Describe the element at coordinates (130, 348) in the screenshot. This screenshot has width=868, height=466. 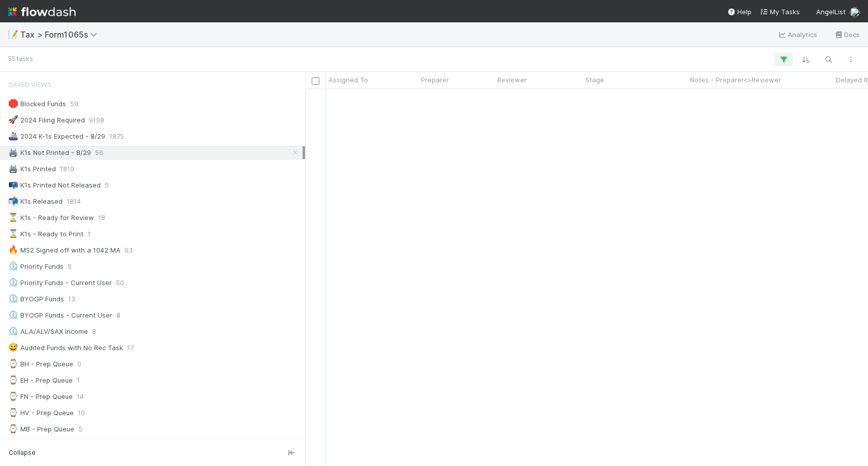
I see `span: 17` at that location.